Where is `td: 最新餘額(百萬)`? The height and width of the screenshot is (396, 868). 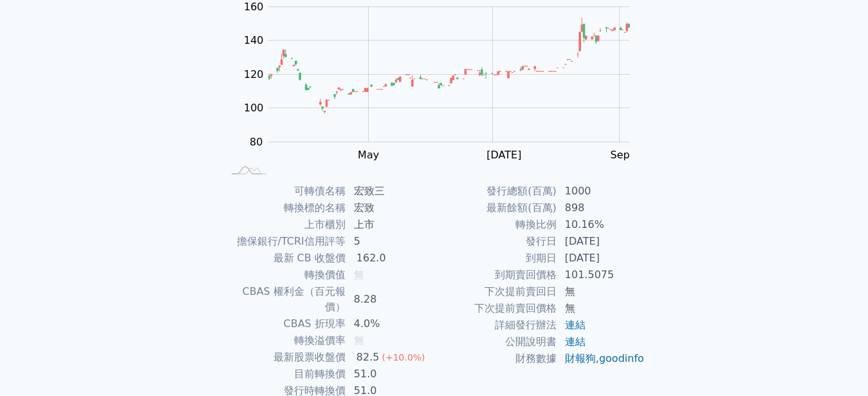 td: 最新餘額(百萬) is located at coordinates (495, 208).